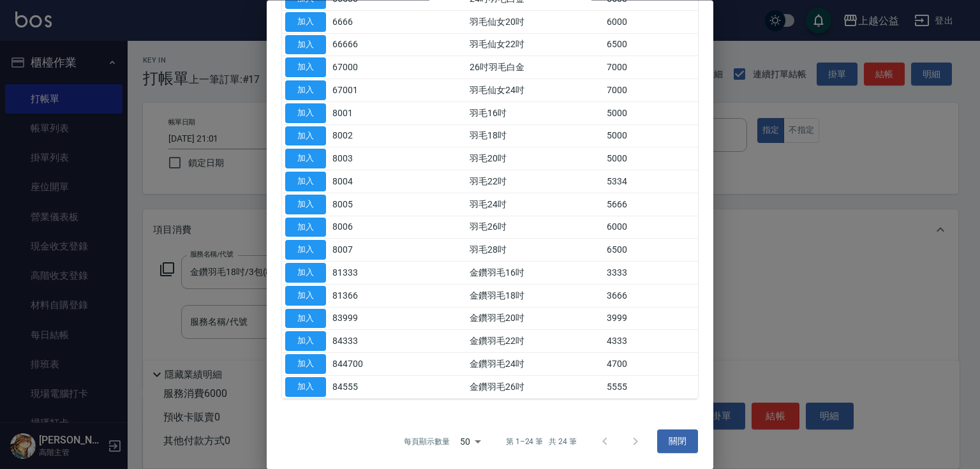  What do you see at coordinates (371, 114) in the screenshot?
I see `td: 8001` at bounding box center [371, 114].